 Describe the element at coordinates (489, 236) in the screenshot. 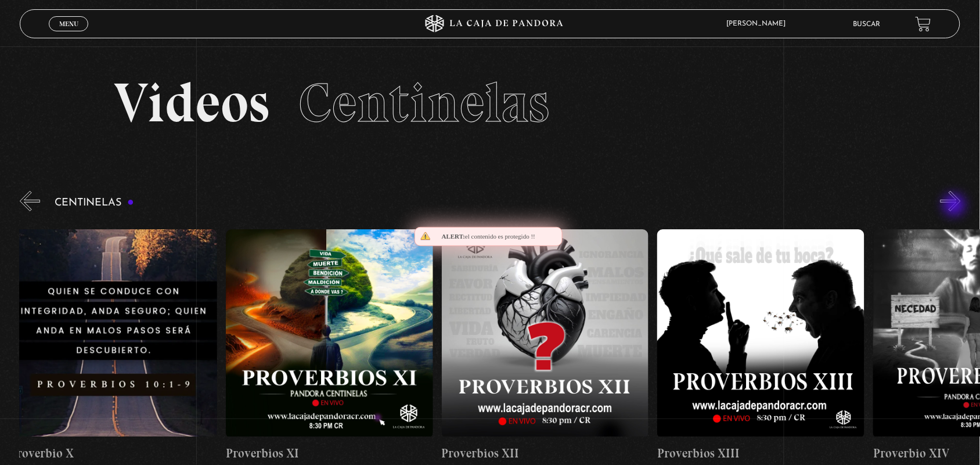

I see `div: el contenido es protegido !!` at that location.